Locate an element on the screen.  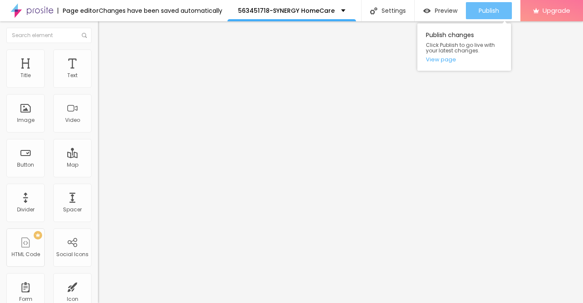
span: Click Publish to go live with your latest changes. is located at coordinates (465, 48).